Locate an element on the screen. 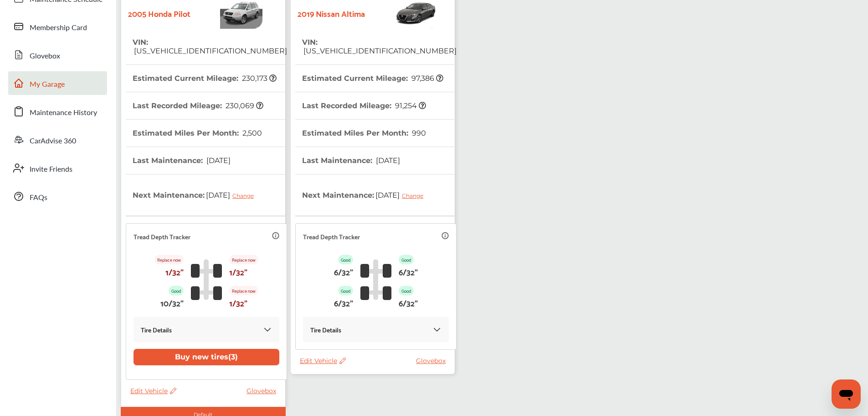  p: 10/32" is located at coordinates (172, 302).